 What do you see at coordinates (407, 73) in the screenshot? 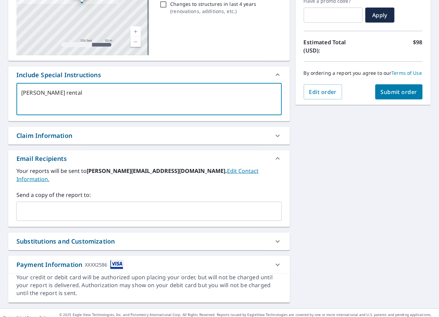
I see `a: Terms of Use` at bounding box center [407, 73].